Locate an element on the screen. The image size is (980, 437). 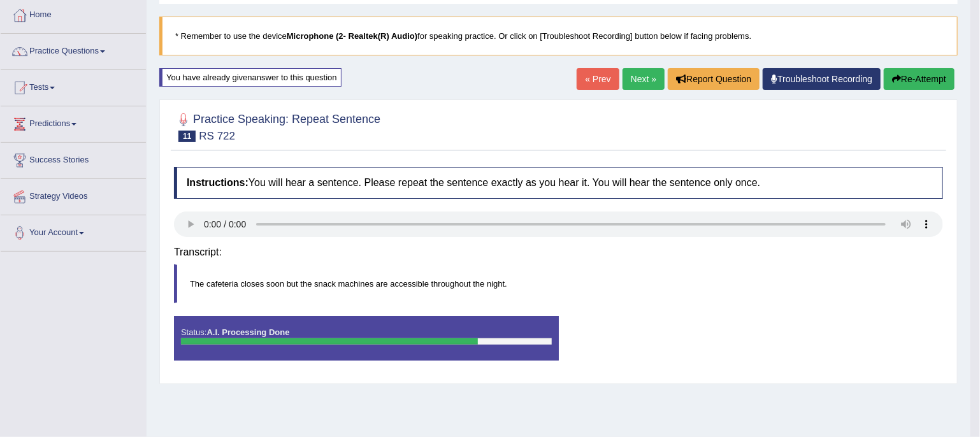
b: Instructions: is located at coordinates (217, 182).